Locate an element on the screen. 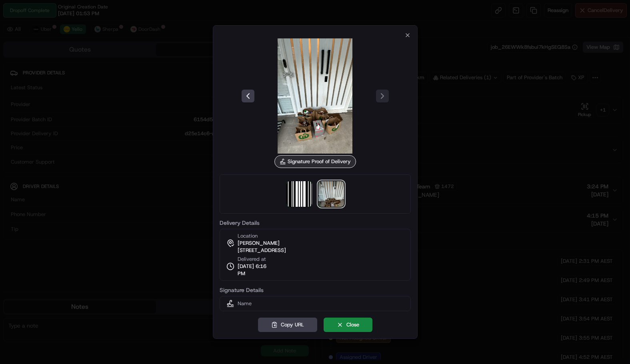  label: Delivery Details is located at coordinates (315, 223).